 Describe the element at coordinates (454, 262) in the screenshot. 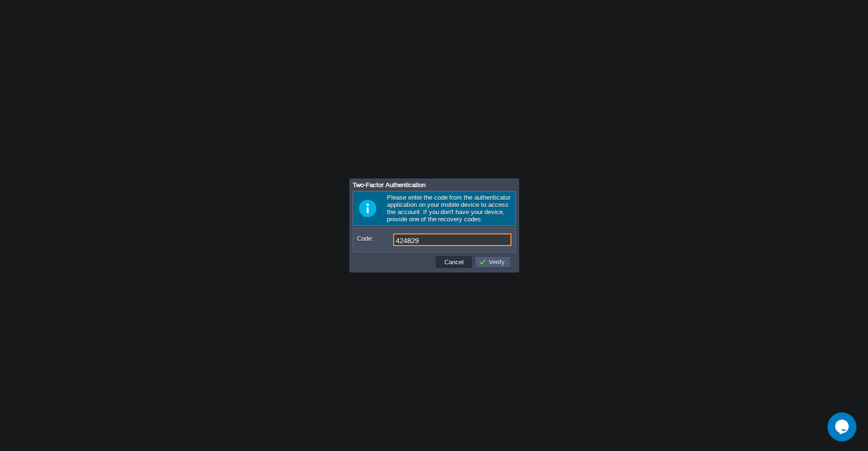

I see `button: Cancel` at that location.